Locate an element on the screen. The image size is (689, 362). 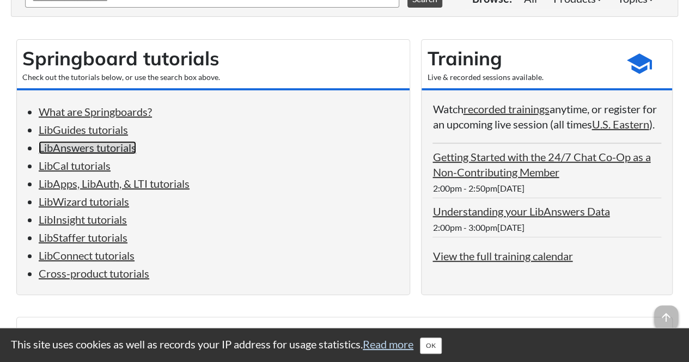
div: Live & recorded sessions available. is located at coordinates (519, 77).